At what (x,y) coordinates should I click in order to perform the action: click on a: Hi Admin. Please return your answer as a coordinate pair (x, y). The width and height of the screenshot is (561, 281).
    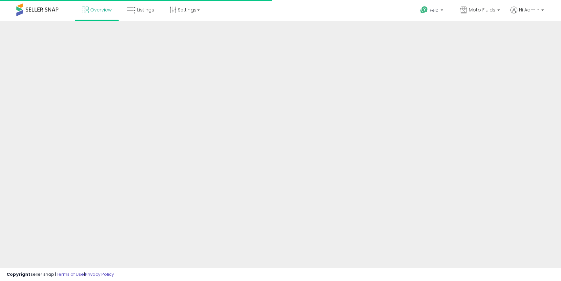
    Looking at the image, I should click on (527, 14).